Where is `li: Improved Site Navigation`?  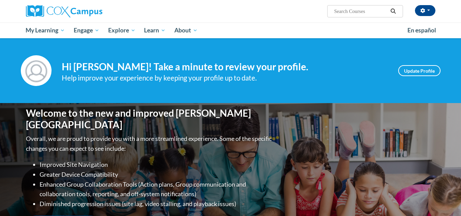
li: Improved Site Navigation is located at coordinates (156, 164).